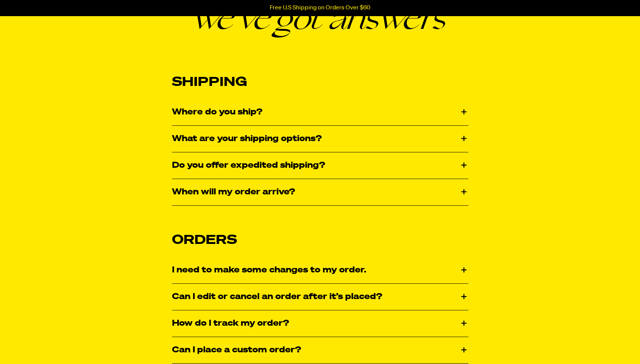 The image size is (640, 364). I want to click on div: Do you offer expedited shipping?, so click(320, 165).